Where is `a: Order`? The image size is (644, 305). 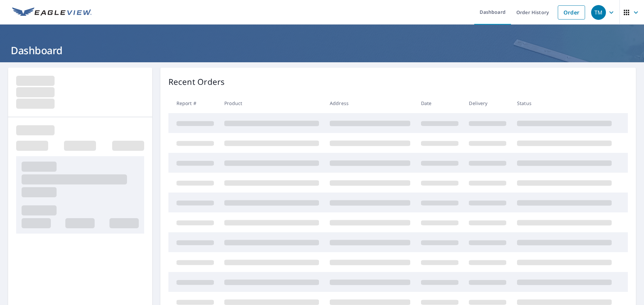
a: Order is located at coordinates (572, 13).